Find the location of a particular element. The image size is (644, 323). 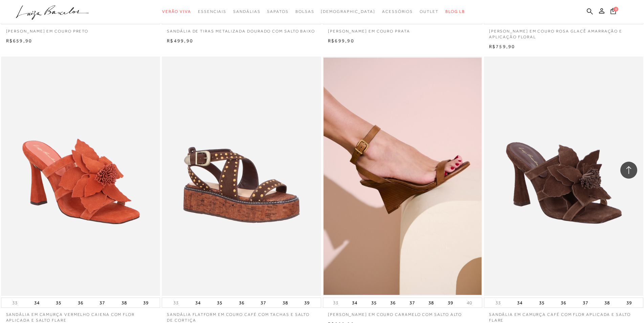

span: Bolsas is located at coordinates (305, 12).